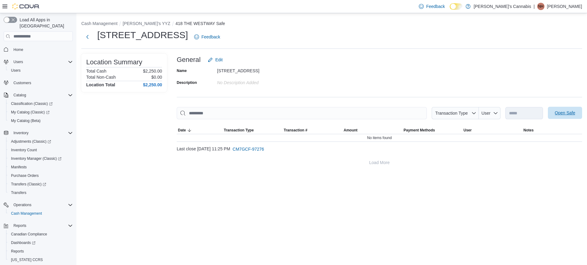 Image resolution: width=587 pixels, height=265 pixels. Describe the element at coordinates (187, 83) in the screenshot. I see `label: Description` at that location.